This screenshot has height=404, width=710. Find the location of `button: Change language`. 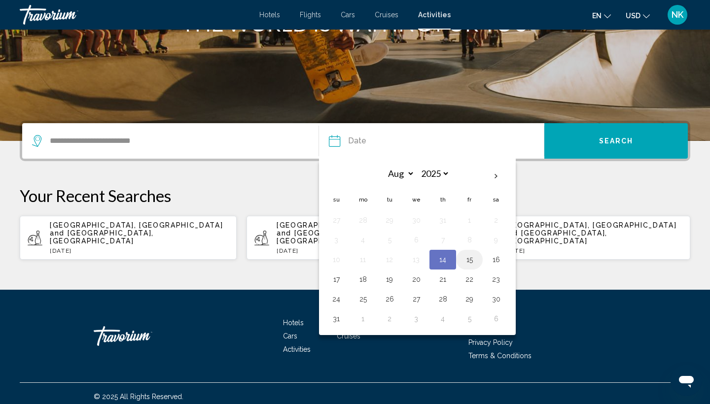

button: Change language is located at coordinates (602, 15).